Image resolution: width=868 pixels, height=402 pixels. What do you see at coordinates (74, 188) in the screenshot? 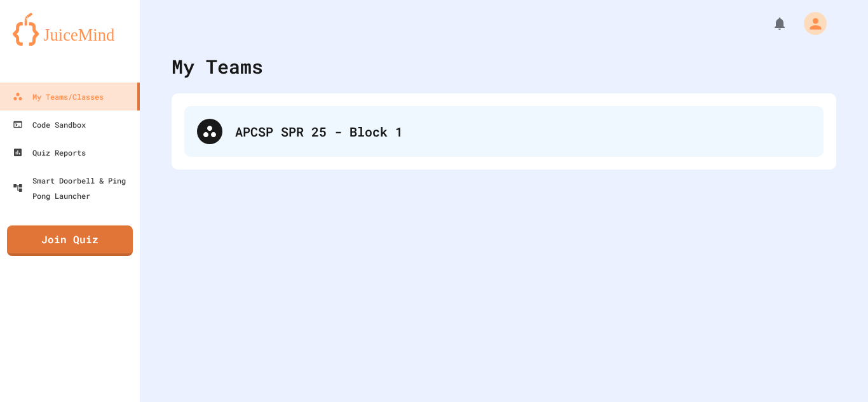
I see `div: Smart Doorbell & Ping Pong Launcher` at bounding box center [74, 188].